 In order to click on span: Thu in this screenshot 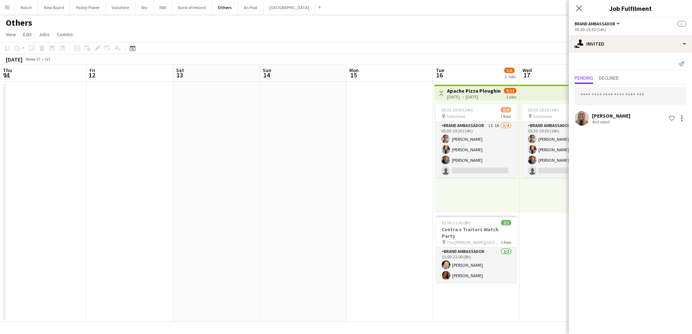, I will do `click(7, 70)`.